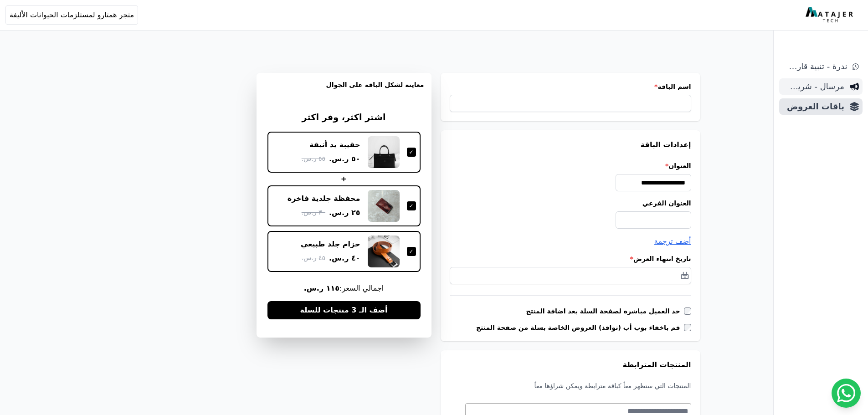 The image size is (868, 415). What do you see at coordinates (345, 258) in the screenshot?
I see `span: ٤٠ ر.س.` at bounding box center [345, 258].